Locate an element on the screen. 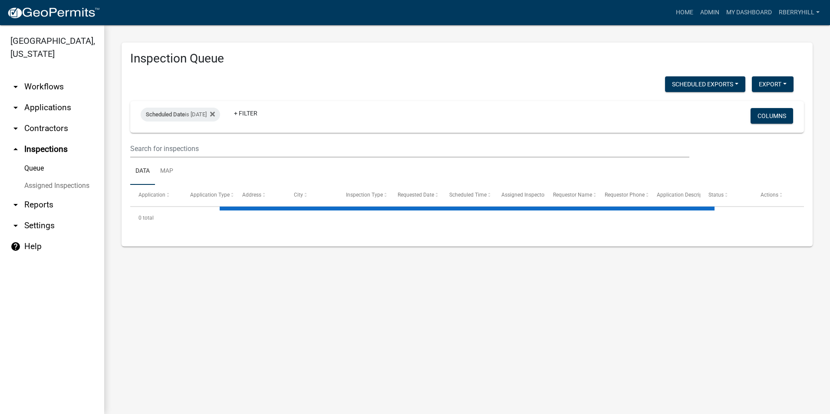  span: Actions is located at coordinates (769, 195).